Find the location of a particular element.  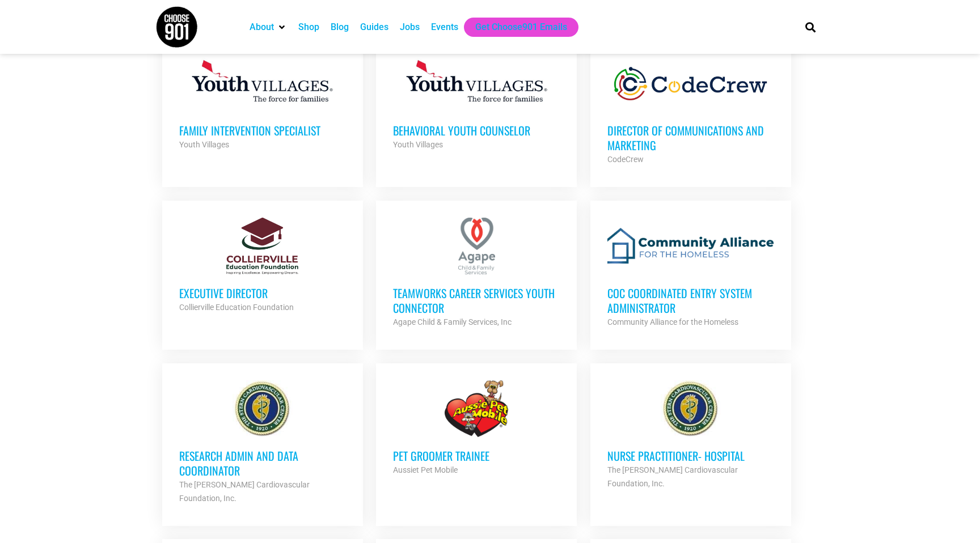

strong: Agape Child & Family Services, Inc is located at coordinates (452, 322).